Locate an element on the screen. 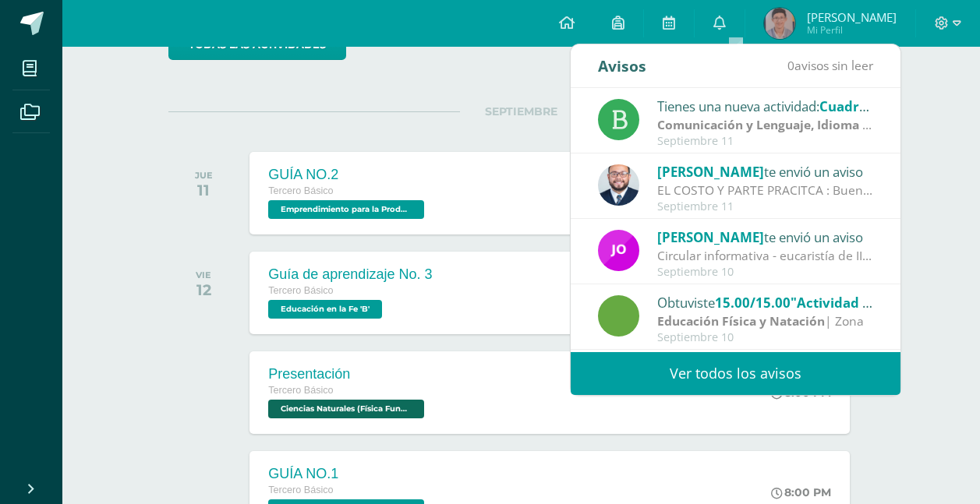 Image resolution: width=980 pixels, height=504 pixels. div: 11 is located at coordinates (204, 190).